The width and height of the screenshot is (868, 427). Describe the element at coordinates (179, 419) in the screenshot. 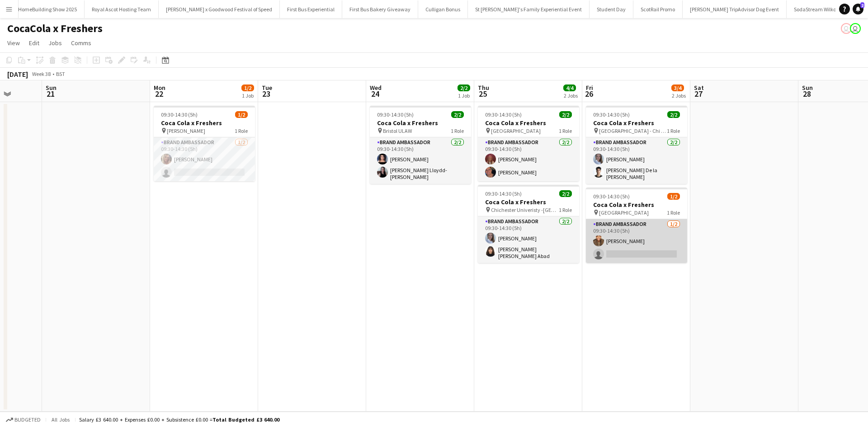

I see `div: Salary £3 640.00 + Expenses £0.00 + Subsistence £0.00 =` at that location.